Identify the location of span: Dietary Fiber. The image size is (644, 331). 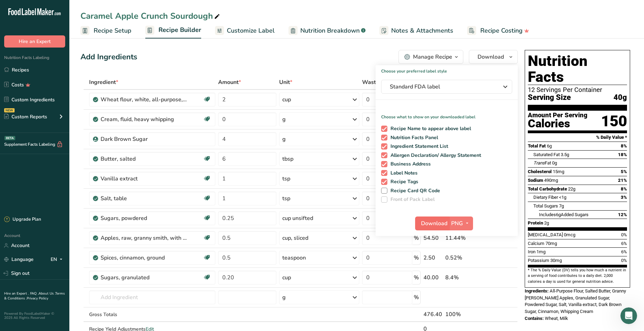
(546, 197).